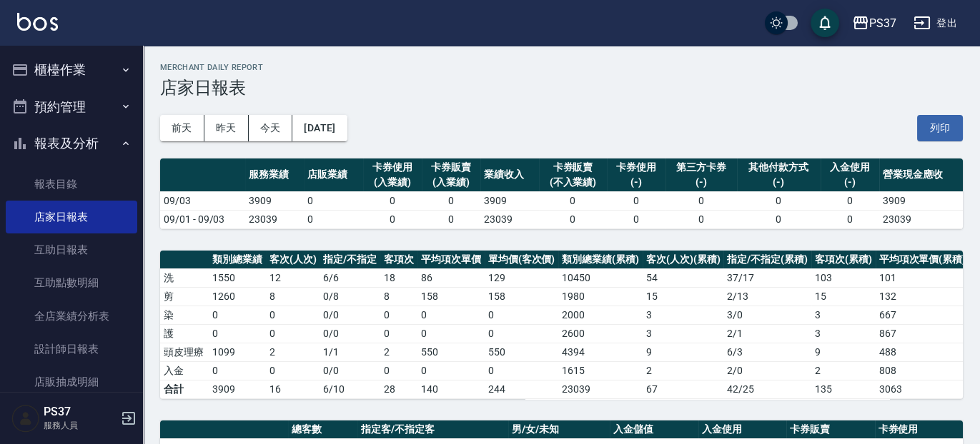 This screenshot has width=980, height=444. Describe the element at coordinates (184, 297) in the screenshot. I see `td: 剪` at that location.